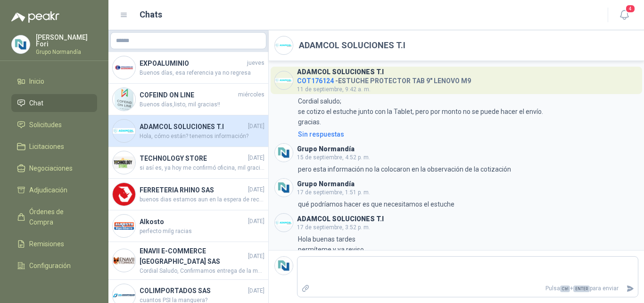 The width and height of the screenshot is (644, 303). I want to click on p: Hola buenas tardes permíteme y ya reviso., so click(332, 244).